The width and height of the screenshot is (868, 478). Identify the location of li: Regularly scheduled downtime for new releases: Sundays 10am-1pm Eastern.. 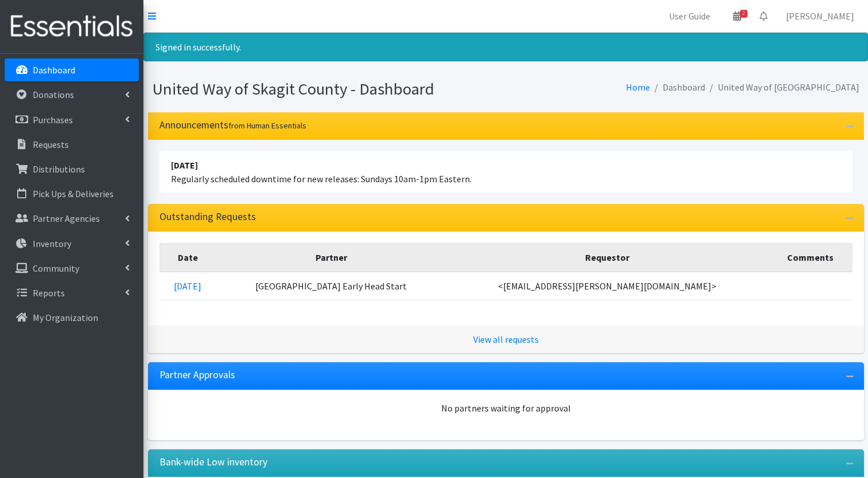
(506, 172).